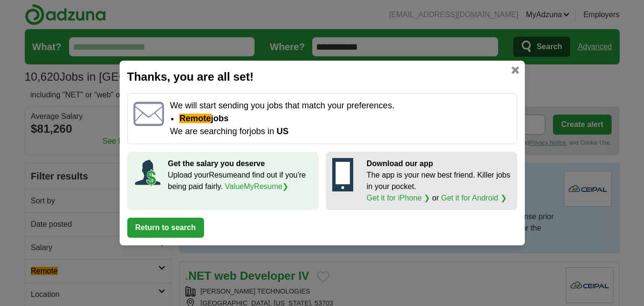  I want to click on p: We are searching for jobs in, so click(340, 131).